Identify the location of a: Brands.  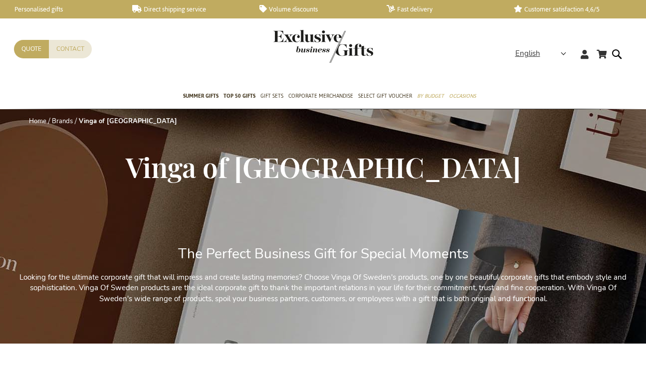
(62, 121).